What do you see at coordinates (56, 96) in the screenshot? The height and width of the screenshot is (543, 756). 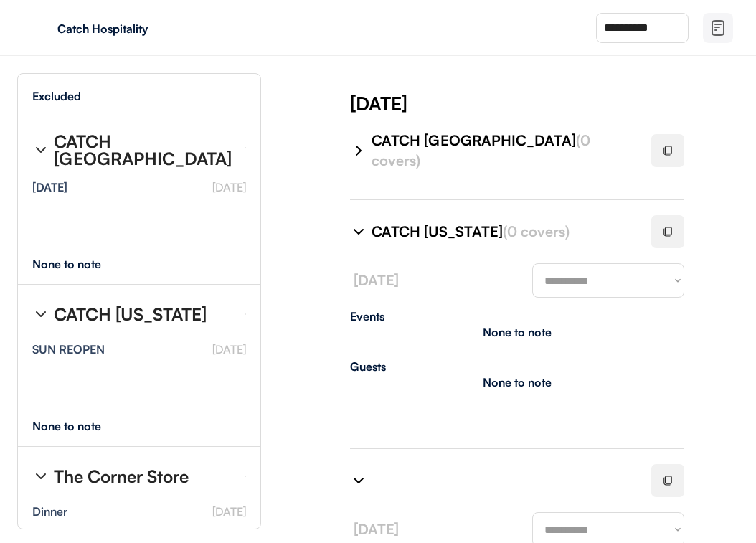 I see `div: Excluded` at bounding box center [56, 96].